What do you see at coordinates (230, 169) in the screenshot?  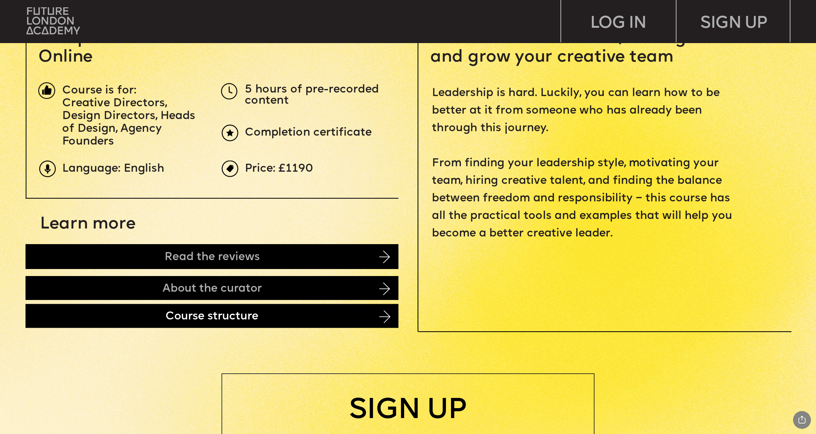 I see `img: upload-969c61fd-ea08-4d05-af36-d273f2608f5e.png` at bounding box center [230, 169].